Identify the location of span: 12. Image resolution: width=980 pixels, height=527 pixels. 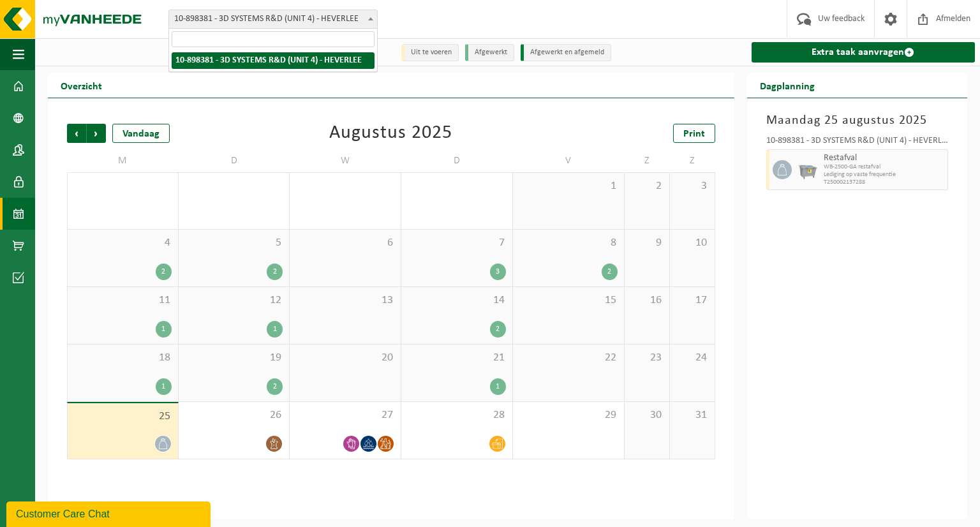
(234, 301).